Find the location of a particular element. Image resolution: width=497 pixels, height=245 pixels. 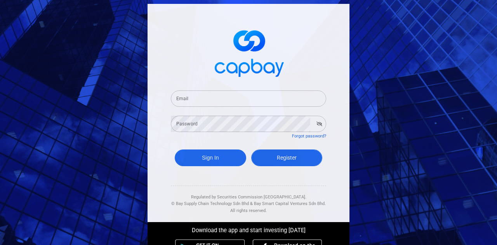

a: Register is located at coordinates (287, 158).